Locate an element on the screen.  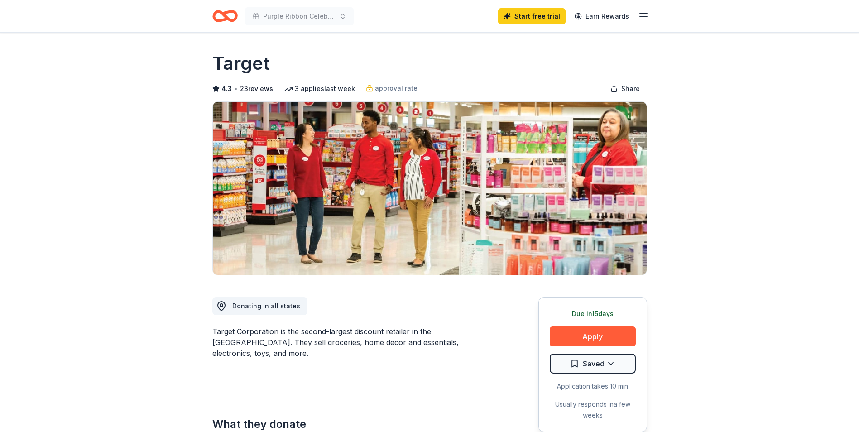
div: Usually responds in a few weeks is located at coordinates (593, 410).